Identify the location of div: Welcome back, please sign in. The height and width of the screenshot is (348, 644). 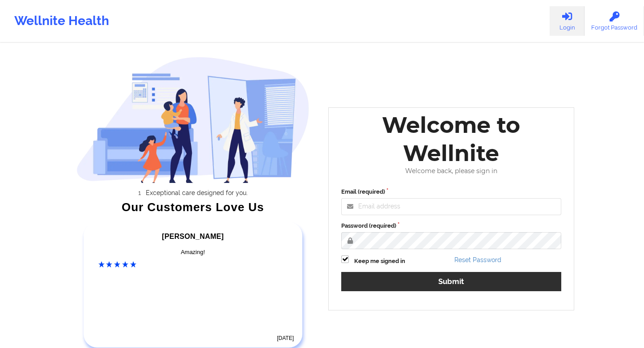
(451, 171).